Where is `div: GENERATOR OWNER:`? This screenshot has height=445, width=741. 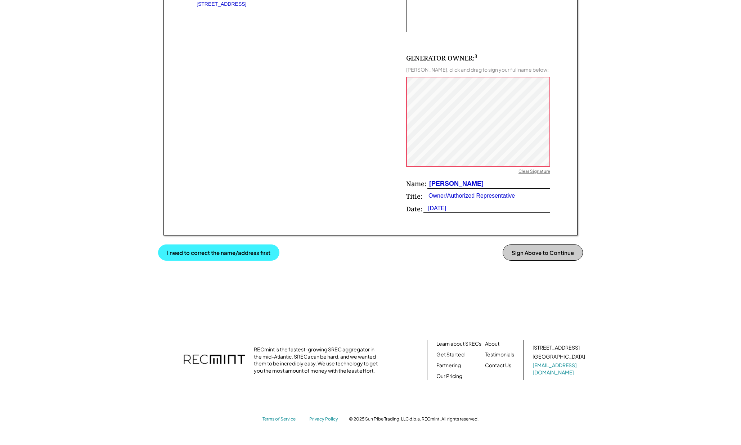
div: GENERATOR OWNER: is located at coordinates (442, 58).